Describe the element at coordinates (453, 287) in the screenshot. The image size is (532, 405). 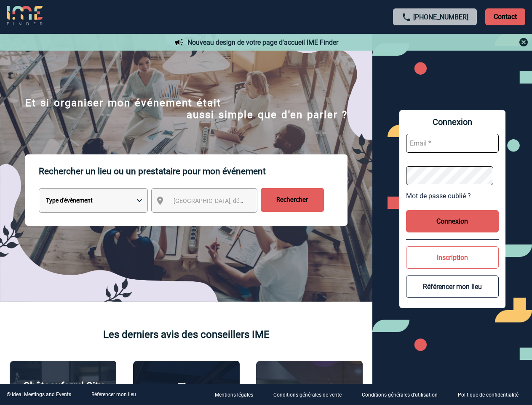
I see `button: Référencer mon lieu` at that location.